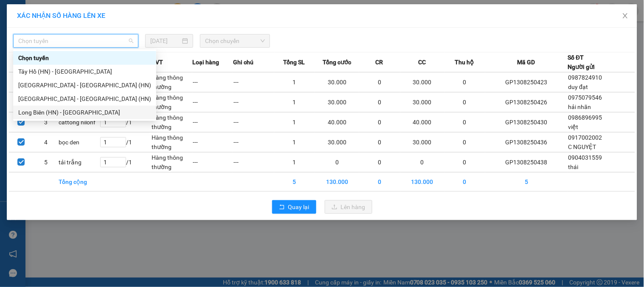 The width and height of the screenshot is (644, 287). Describe the element at coordinates (243, 62) in the screenshot. I see `span: Ghi chú` at that location.